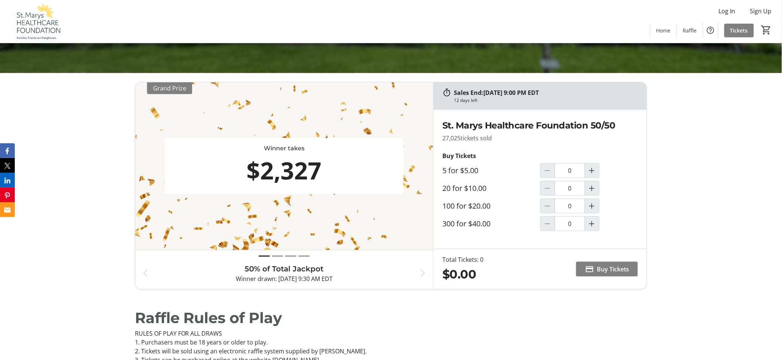  What do you see at coordinates (613, 270) in the screenshot?
I see `span: Buy Tickets` at bounding box center [613, 270].